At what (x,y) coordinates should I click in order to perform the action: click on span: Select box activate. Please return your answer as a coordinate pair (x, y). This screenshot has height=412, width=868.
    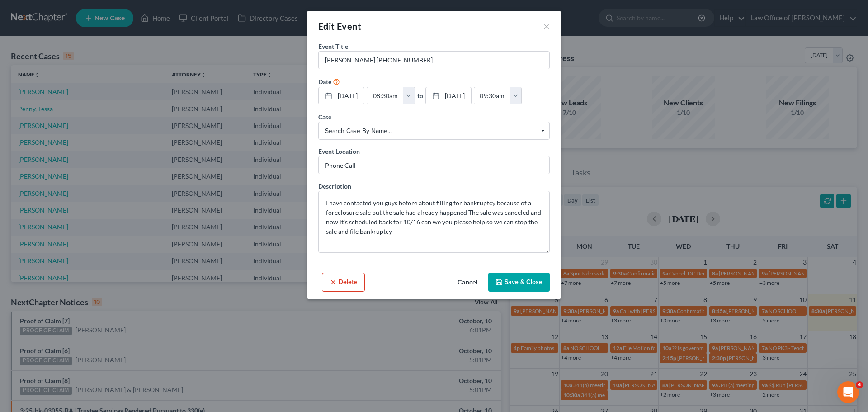
    Looking at the image, I should click on (434, 131).